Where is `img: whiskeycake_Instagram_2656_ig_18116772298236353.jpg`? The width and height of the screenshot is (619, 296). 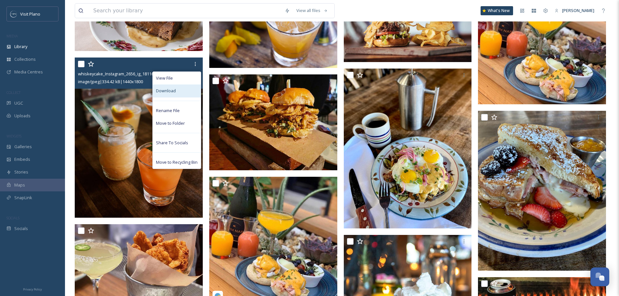 img: whiskeycake_Instagram_2656_ig_18116772298236353.jpg is located at coordinates (139, 137).